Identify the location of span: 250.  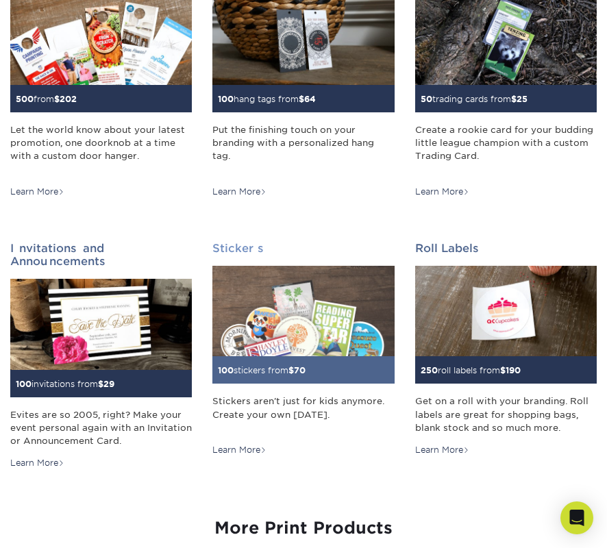
(429, 370).